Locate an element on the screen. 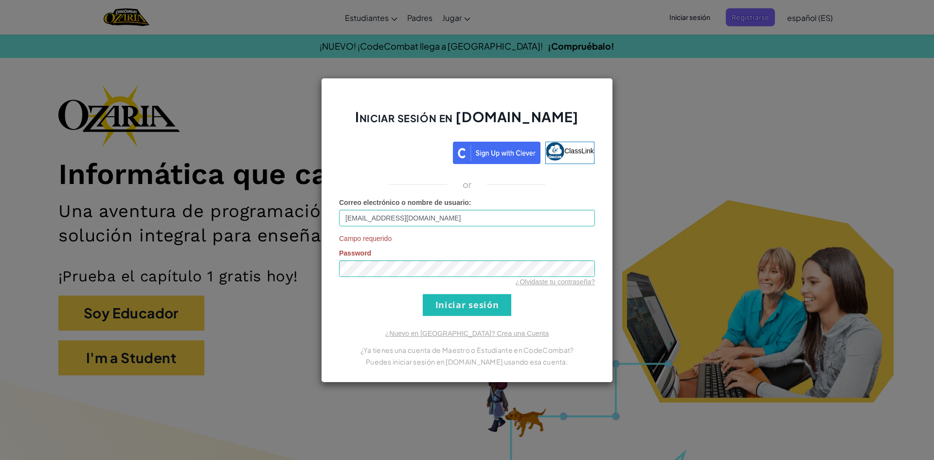 The image size is (934, 460). a: ¿Olvidaste tu contraseña? is located at coordinates (555, 282).